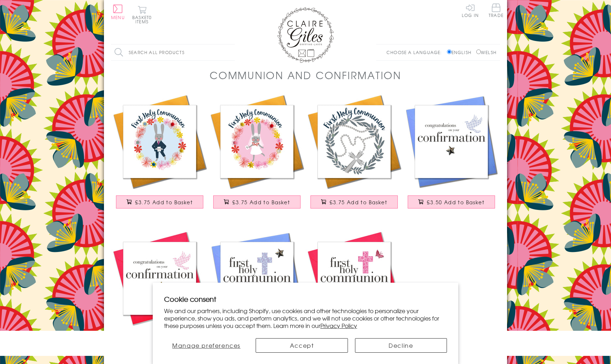 Image resolution: width=611 pixels, height=364 pixels. I want to click on button: Basket0 items, so click(142, 15).